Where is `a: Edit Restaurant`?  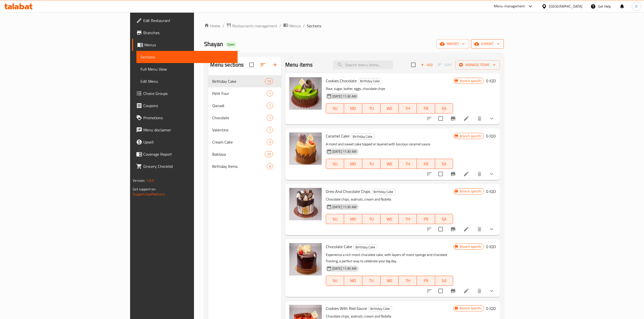
a: Edit Restaurant is located at coordinates (185, 20).